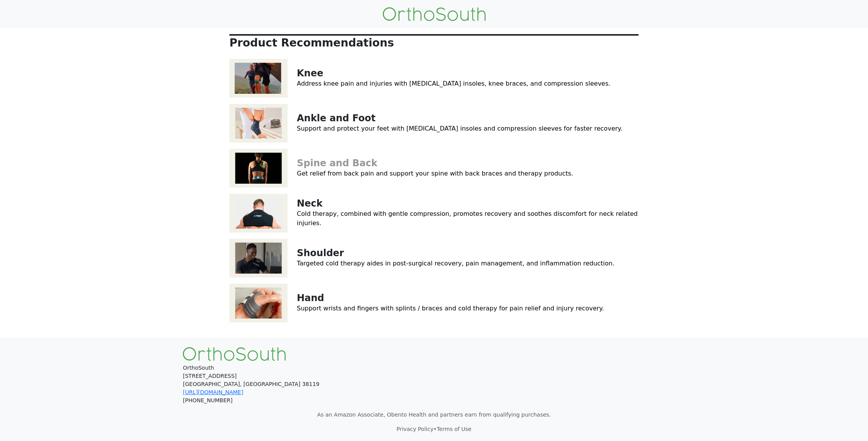 The image size is (868, 441). I want to click on img: Hand, so click(258, 303).